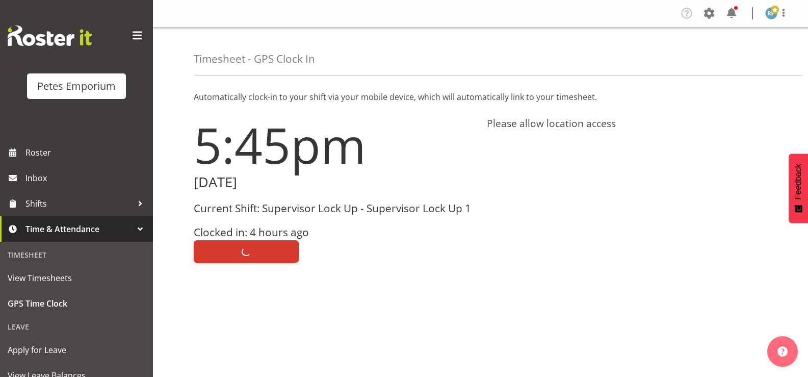 This screenshot has width=808, height=377. Describe the element at coordinates (254, 59) in the screenshot. I see `h4: Timesheet - GPS Clock In` at that location.